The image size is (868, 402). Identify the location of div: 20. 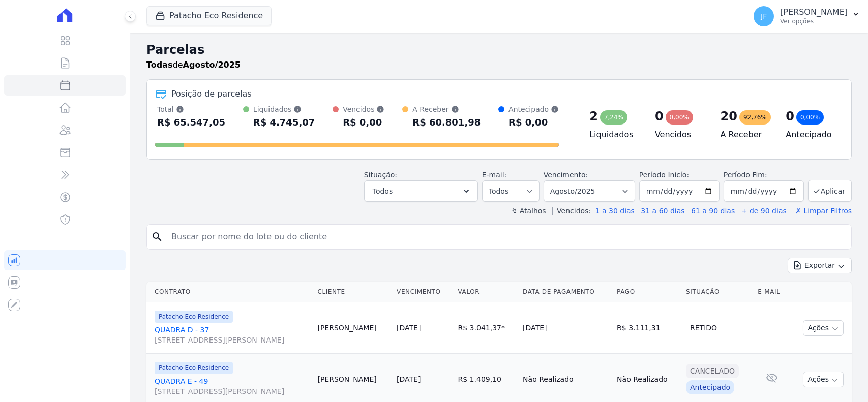
(728, 116).